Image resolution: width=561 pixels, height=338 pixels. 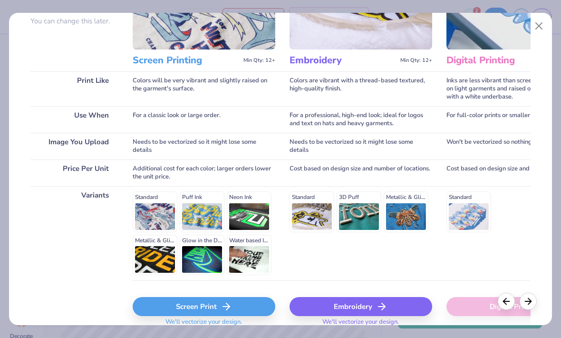 What do you see at coordinates (74, 119) in the screenshot?
I see `div: Use When` at bounding box center [74, 119].